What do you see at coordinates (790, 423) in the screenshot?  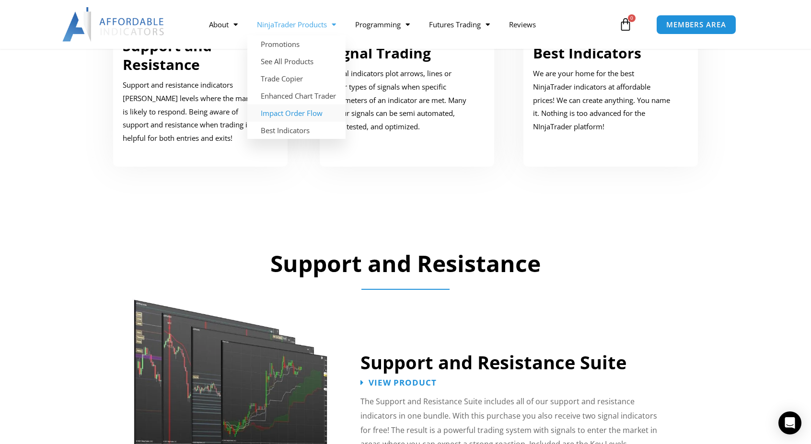 I see `div: Open Intercom Messenger` at bounding box center [790, 423].